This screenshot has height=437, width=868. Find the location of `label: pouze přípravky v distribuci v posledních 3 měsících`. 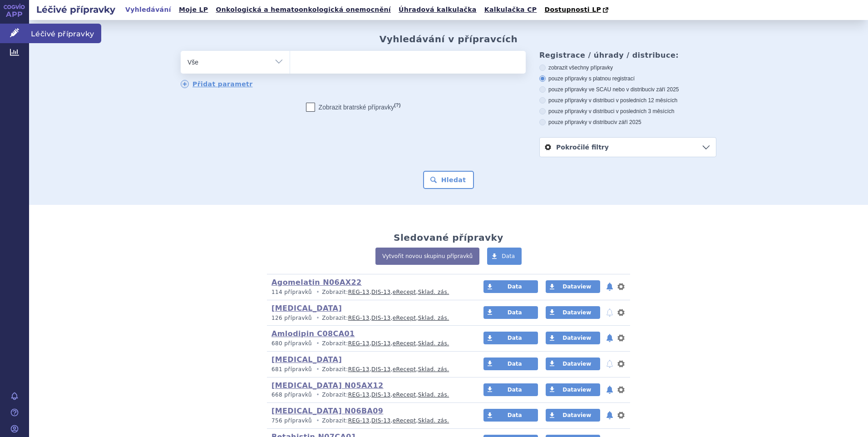

label: pouze přípravky v distribuci v posledních 3 měsících is located at coordinates (628, 111).